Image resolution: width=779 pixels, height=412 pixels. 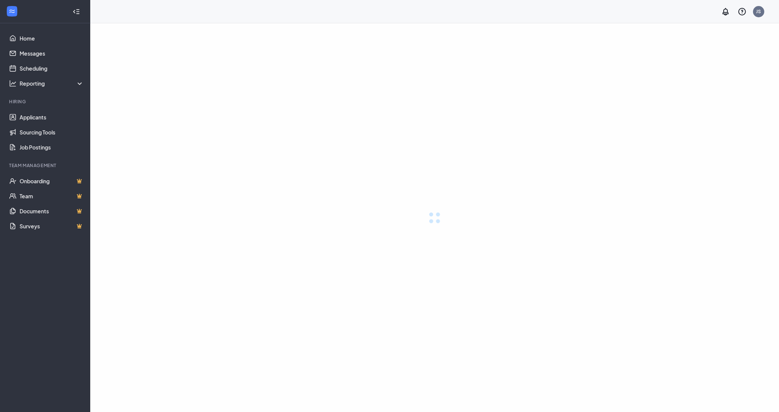 What do you see at coordinates (52, 226) in the screenshot?
I see `a: SurveysCrown` at bounding box center [52, 226].